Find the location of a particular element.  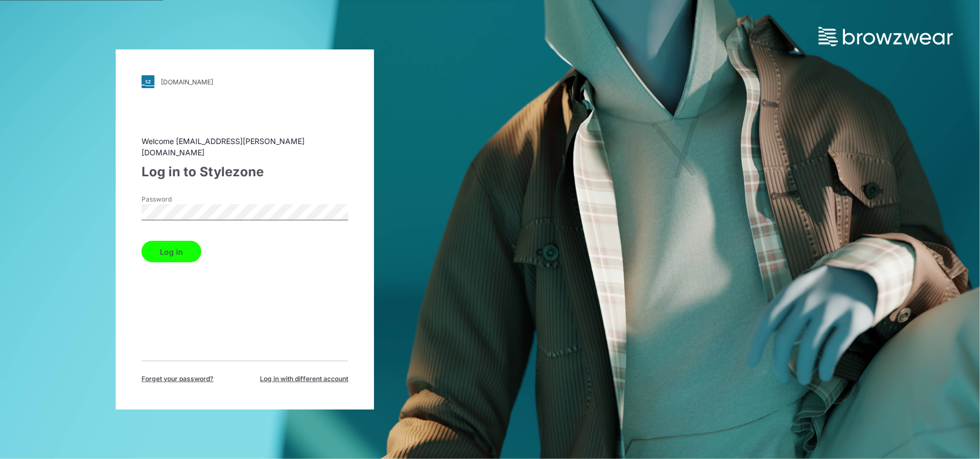

img: svg+xml;base64,PHN2ZyB3aWR0aD0iMjgiIGhlaWdodD0iMjgiIHZpZXdCb3g9IjAgMCAyOCAyOCIgZmlsbD0ibm9uZSIgeG... is located at coordinates (148, 82).